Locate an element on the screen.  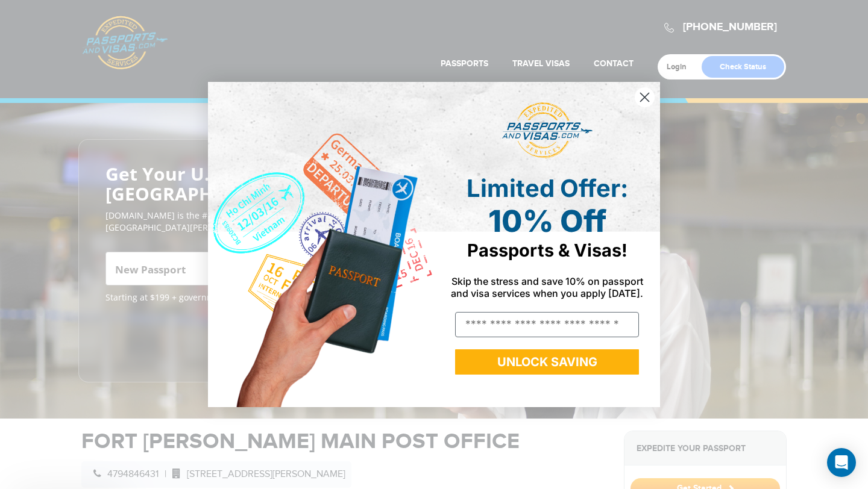
div: Open Intercom Messenger is located at coordinates (842, 463).